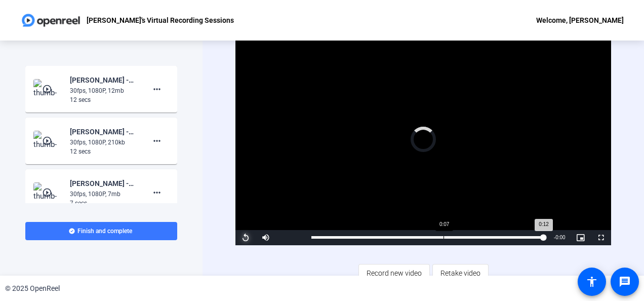 The width and height of the screenshot is (644, 301). What do you see at coordinates (103, 194) in the screenshot?
I see `div: 30fps, 1080P, 7mb` at bounding box center [103, 194].